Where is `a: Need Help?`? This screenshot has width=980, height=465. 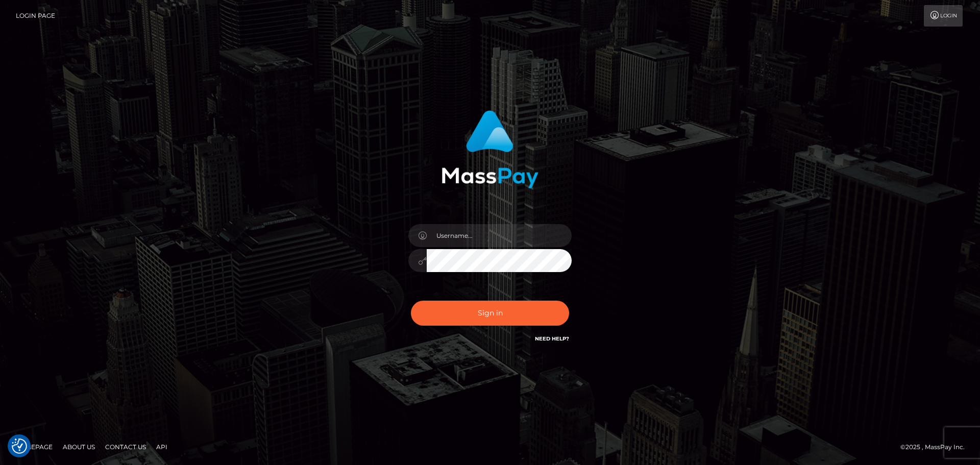 a: Need Help? is located at coordinates (552, 338).